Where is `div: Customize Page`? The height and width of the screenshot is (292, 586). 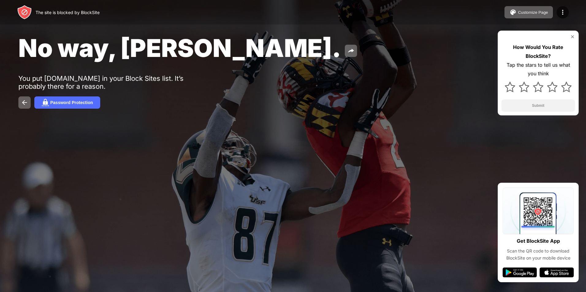 div: Customize Page is located at coordinates (533, 12).